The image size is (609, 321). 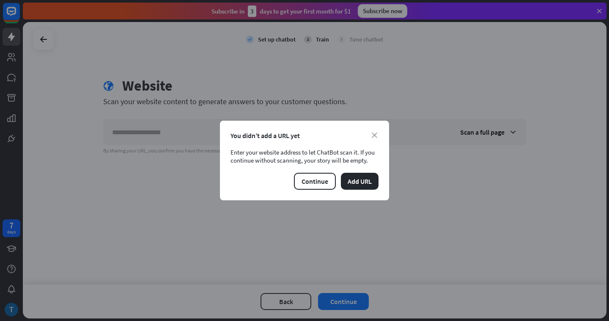 What do you see at coordinates (304, 135) in the screenshot?
I see `div: You didn’t add a URL yet` at bounding box center [304, 135].